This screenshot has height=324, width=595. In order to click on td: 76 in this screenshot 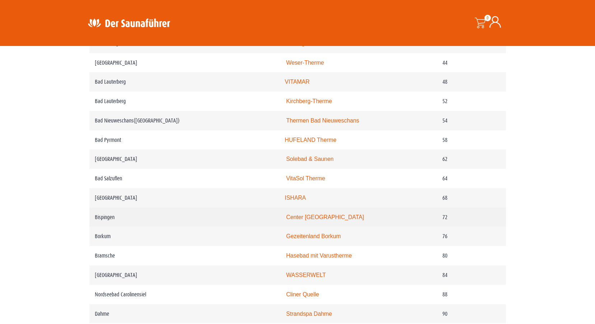, I will do `click(472, 236)`.